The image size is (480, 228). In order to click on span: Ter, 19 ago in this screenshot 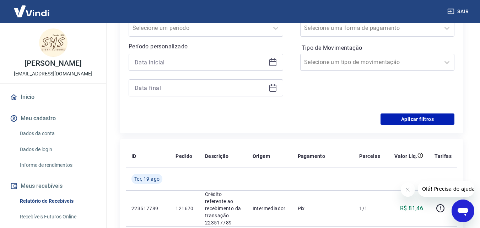, I will do `click(147, 179)`.